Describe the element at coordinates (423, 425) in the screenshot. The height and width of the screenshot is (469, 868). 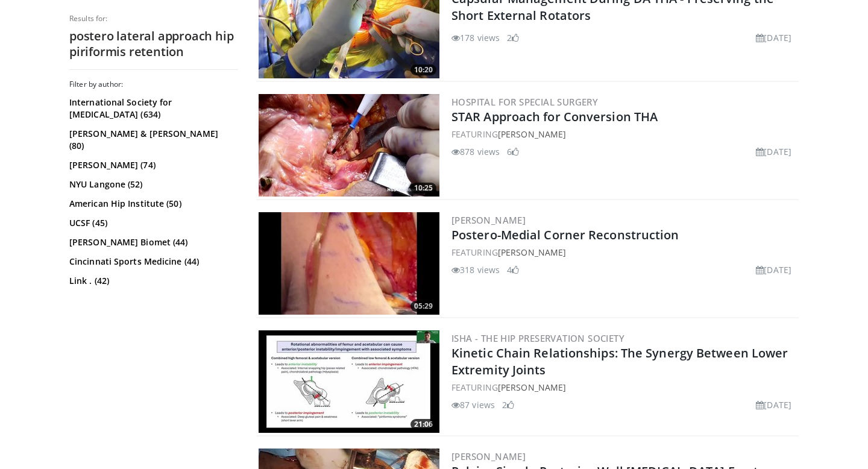
I see `span: 21:06` at that location.